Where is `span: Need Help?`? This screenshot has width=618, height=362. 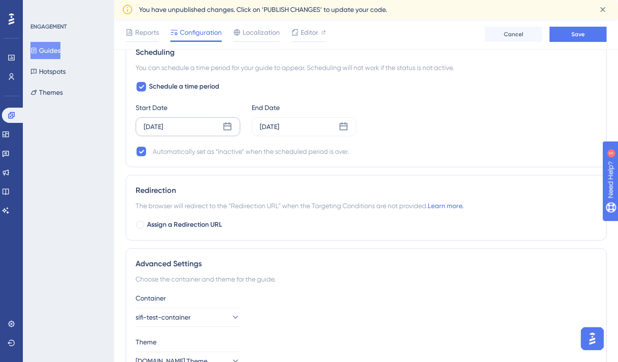
span: Need Help? is located at coordinates (41, 8).